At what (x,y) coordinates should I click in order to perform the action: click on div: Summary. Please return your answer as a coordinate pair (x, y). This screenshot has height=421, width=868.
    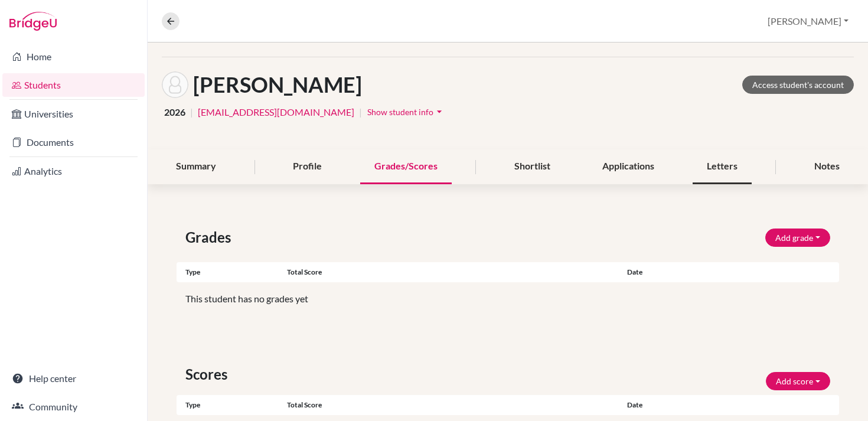
    Looking at the image, I should click on (196, 167).